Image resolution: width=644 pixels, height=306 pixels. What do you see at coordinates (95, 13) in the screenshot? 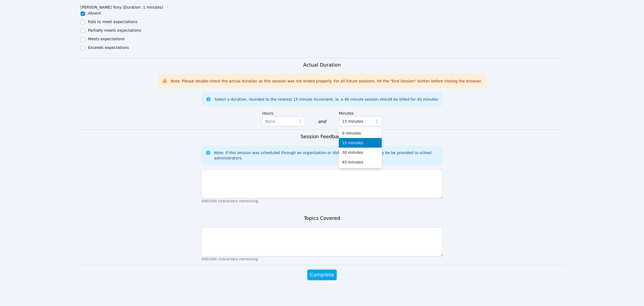
I see `label: Absent` at bounding box center [95, 13].